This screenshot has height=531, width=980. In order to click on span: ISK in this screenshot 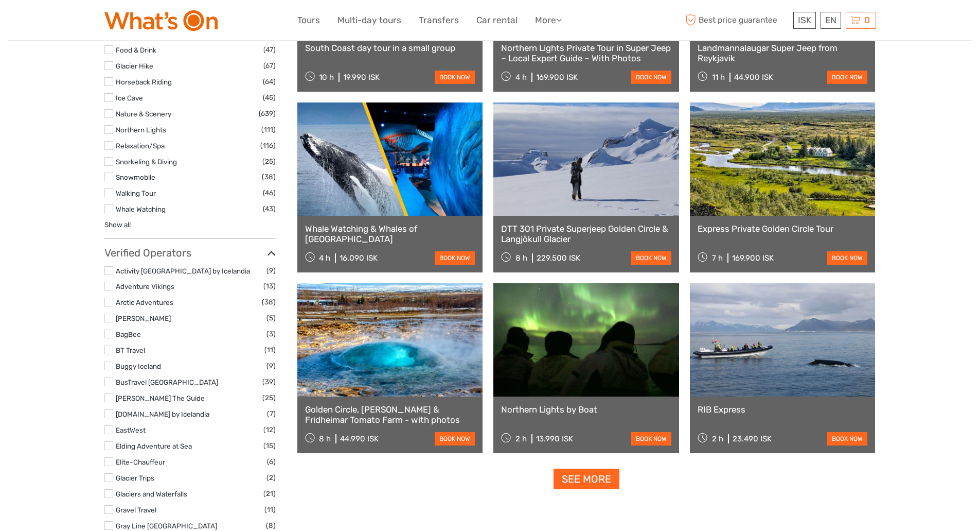, I will do `click(804, 20)`.